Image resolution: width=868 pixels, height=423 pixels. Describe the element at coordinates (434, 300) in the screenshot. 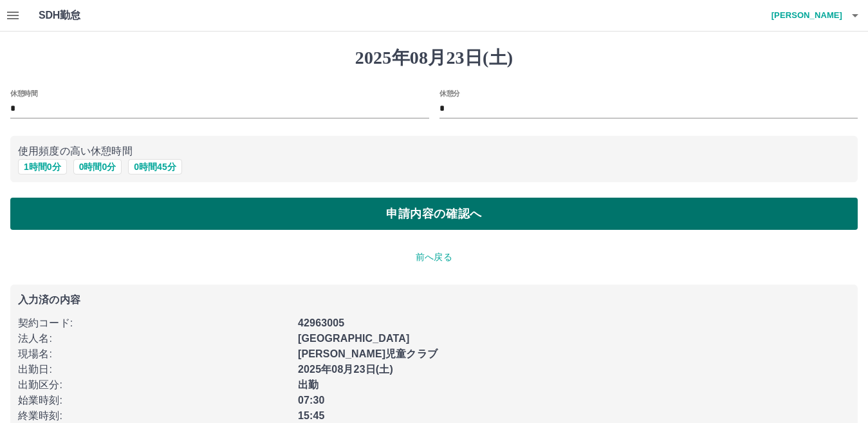

I see `p: 入力済の内容` at that location.